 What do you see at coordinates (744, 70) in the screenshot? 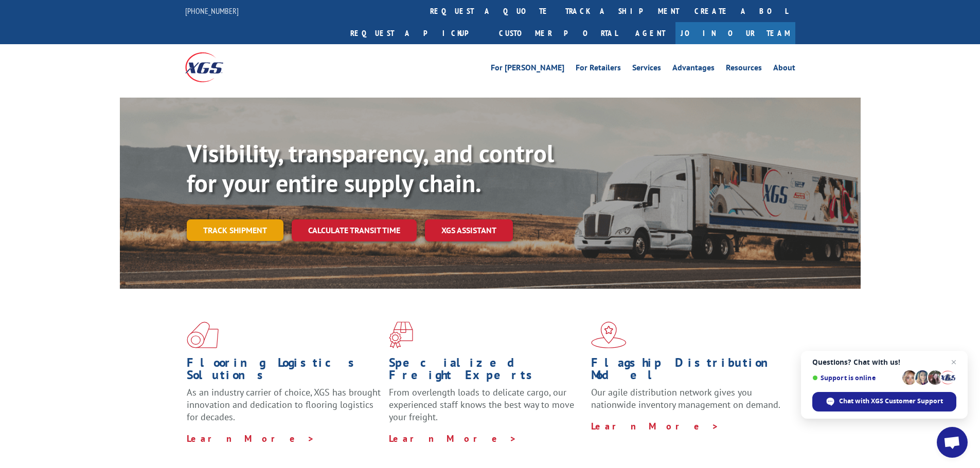
I see `a: Resources` at bounding box center [744, 70].